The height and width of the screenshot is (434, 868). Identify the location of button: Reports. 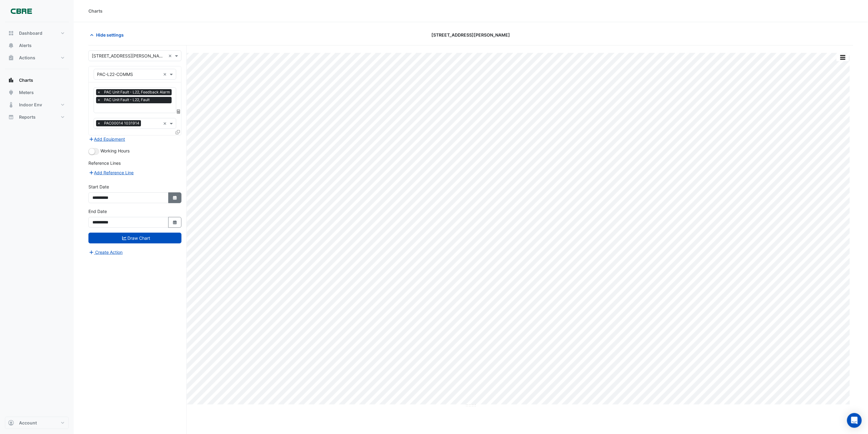
(37, 117).